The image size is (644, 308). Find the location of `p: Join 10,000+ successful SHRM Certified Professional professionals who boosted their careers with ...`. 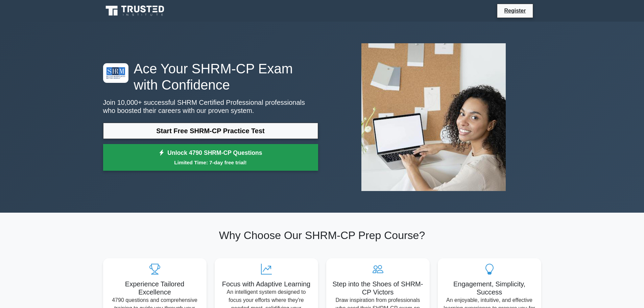

p: Join 10,000+ successful SHRM Certified Professional professionals who boosted their careers with ... is located at coordinates (211, 107).